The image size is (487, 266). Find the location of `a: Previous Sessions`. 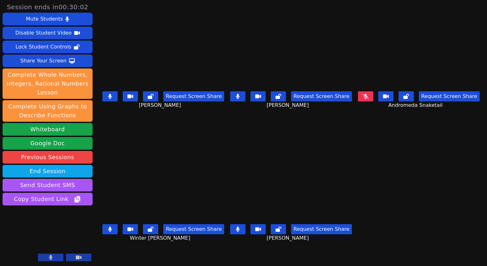

a: Previous Sessions is located at coordinates (48, 157).